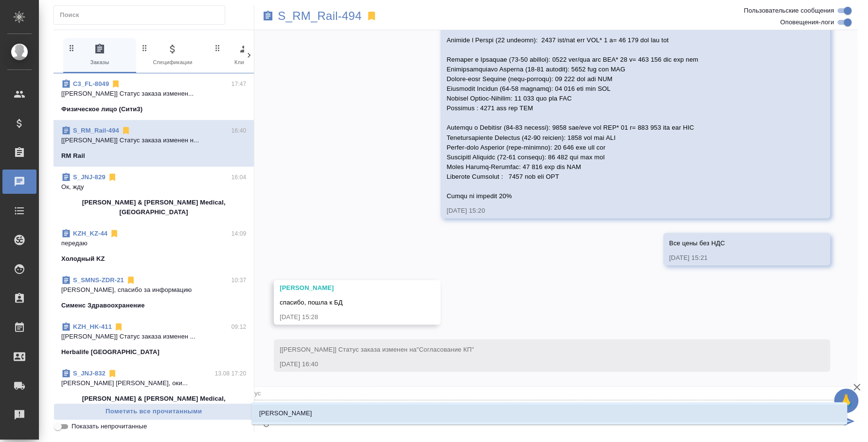 This screenshot has height=442, width=868. What do you see at coordinates (239, 233) in the screenshot?
I see `p: 14:09` at bounding box center [239, 233].